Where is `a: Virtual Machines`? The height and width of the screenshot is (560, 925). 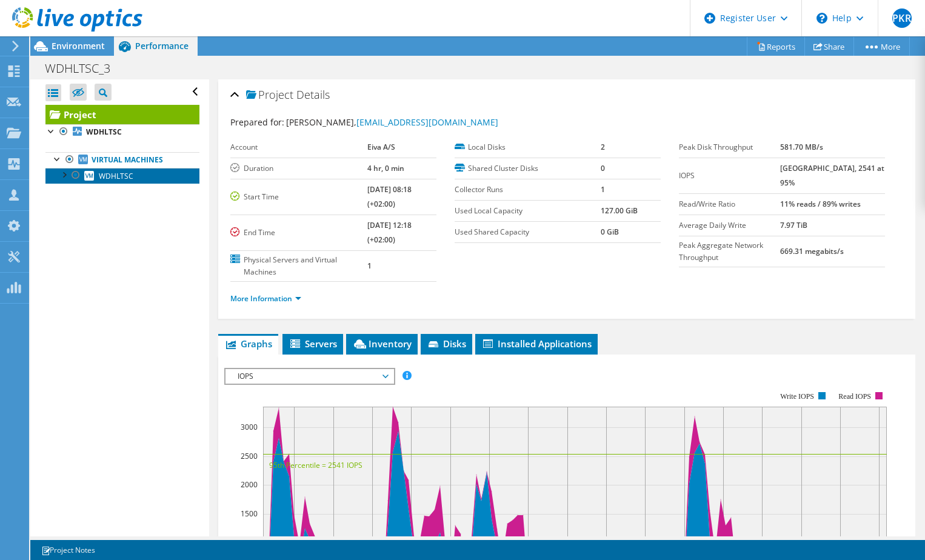
a: Virtual Machines is located at coordinates (122, 160).